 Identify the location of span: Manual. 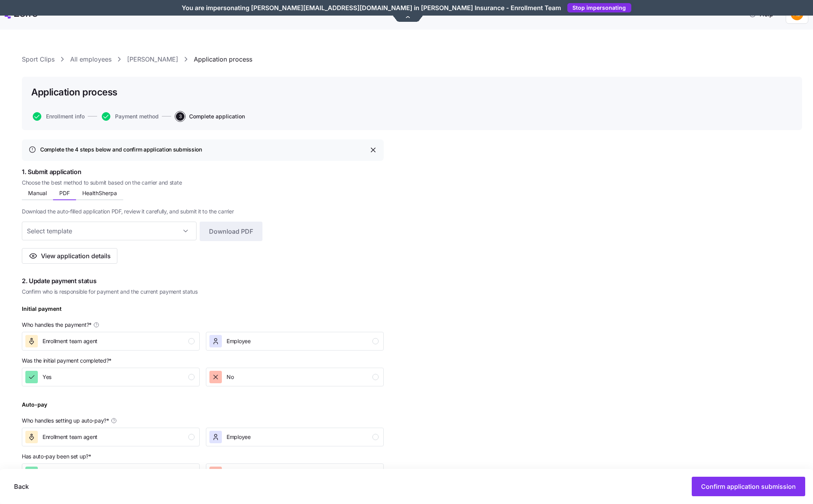
(37, 193).